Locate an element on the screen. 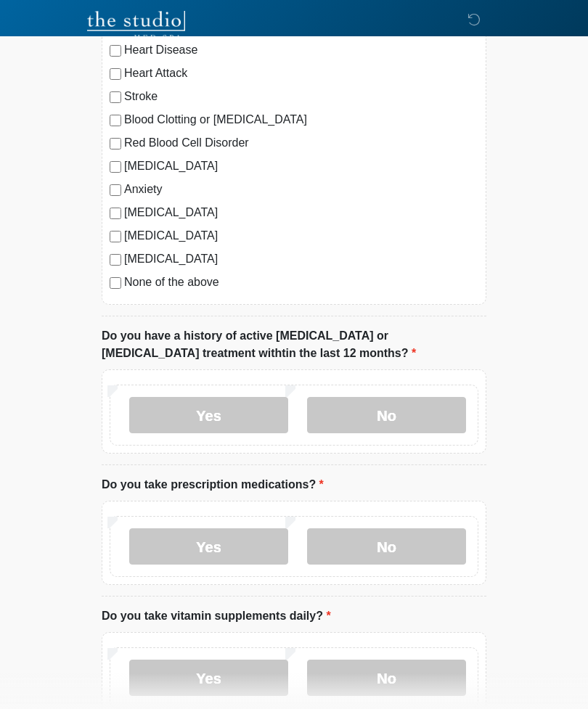 The height and width of the screenshot is (709, 588). label: None of the above is located at coordinates (301, 282).